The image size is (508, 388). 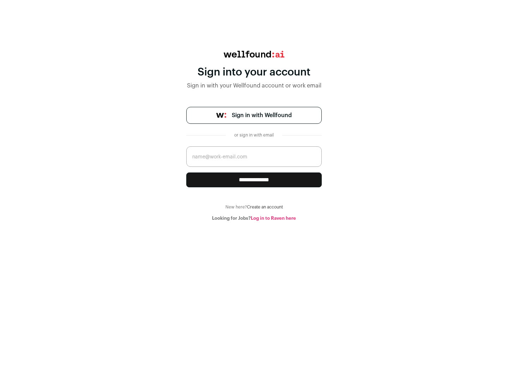 I want to click on input: name@work-email.com, so click(x=254, y=157).